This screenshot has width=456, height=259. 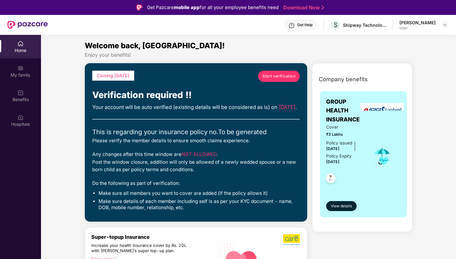 I want to click on div: Verification required !!, so click(x=196, y=95).